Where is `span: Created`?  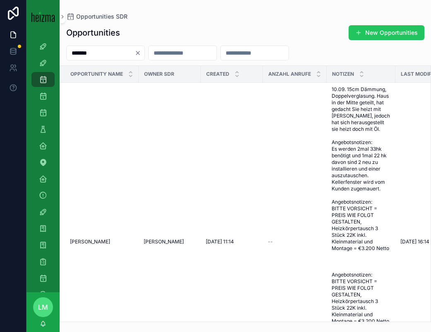
span: Created is located at coordinates (218, 74).